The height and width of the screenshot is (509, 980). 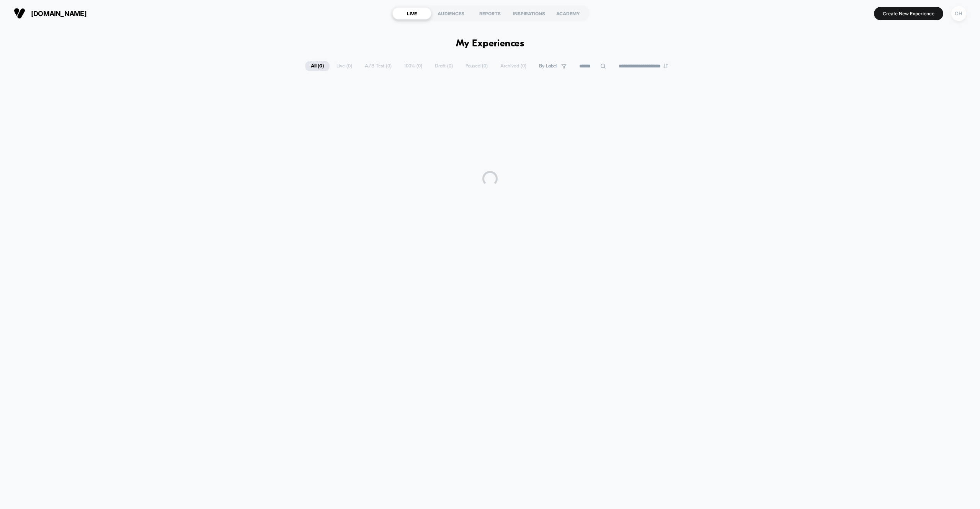 What do you see at coordinates (451, 13) in the screenshot?
I see `div: AUDIENCES` at bounding box center [451, 13].